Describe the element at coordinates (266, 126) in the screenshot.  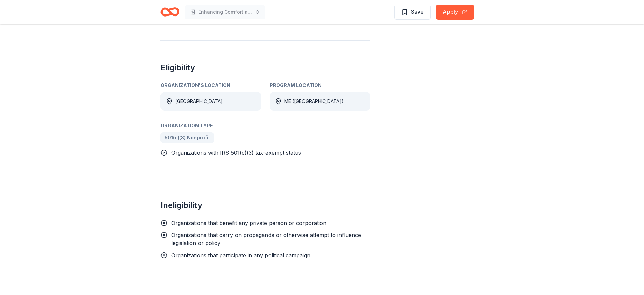
I see `div: Organization Type` at that location.